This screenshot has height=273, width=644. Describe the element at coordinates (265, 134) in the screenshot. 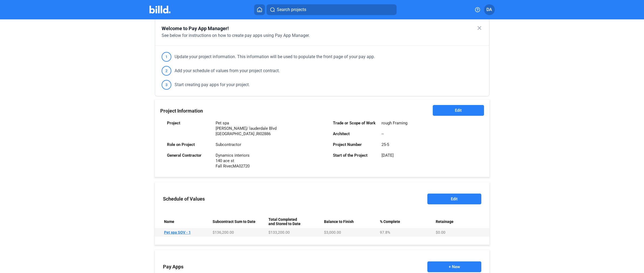

I see `span: 02886` at that location.